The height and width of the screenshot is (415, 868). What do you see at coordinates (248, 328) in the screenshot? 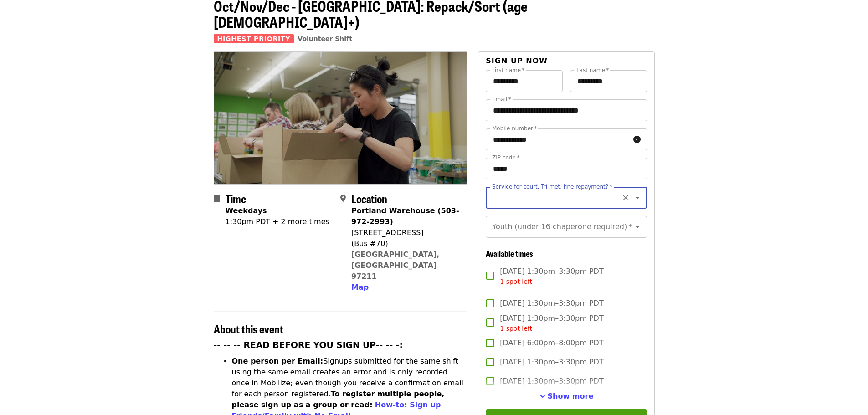
I see `span: About this event` at bounding box center [248, 328].